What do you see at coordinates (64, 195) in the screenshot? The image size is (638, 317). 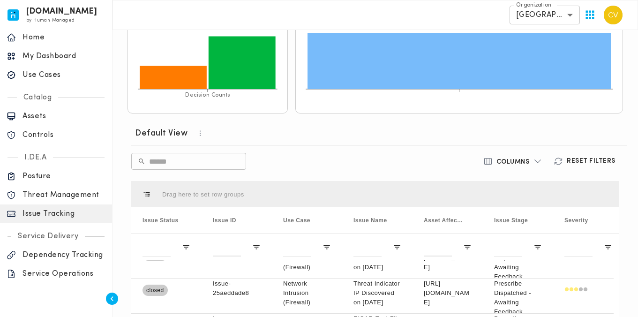 I see `p: Threat Management` at bounding box center [64, 195].